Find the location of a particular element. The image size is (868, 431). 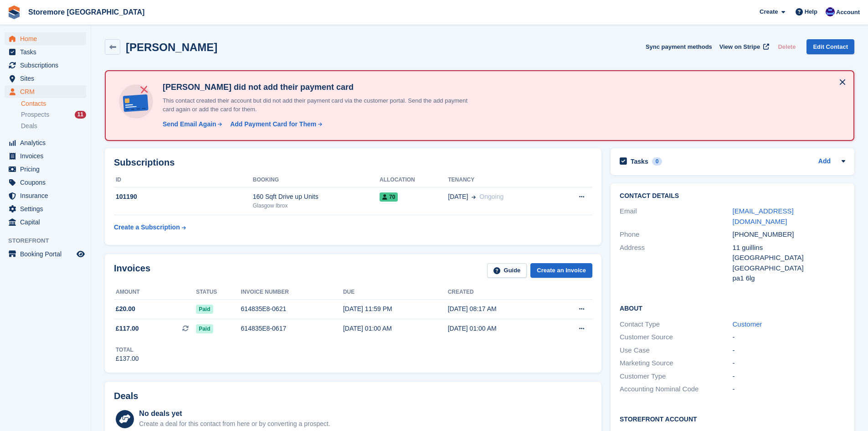

div: 11 guillins is located at coordinates (789, 248).